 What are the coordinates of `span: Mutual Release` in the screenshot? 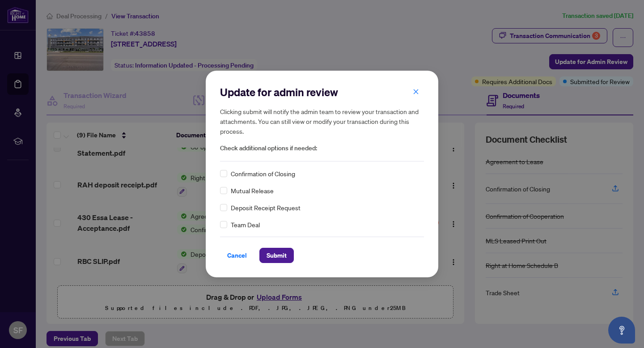 It's located at (252, 191).